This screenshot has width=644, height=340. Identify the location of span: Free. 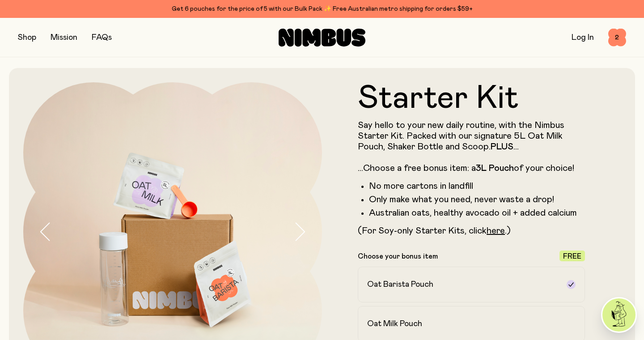
(571, 256).